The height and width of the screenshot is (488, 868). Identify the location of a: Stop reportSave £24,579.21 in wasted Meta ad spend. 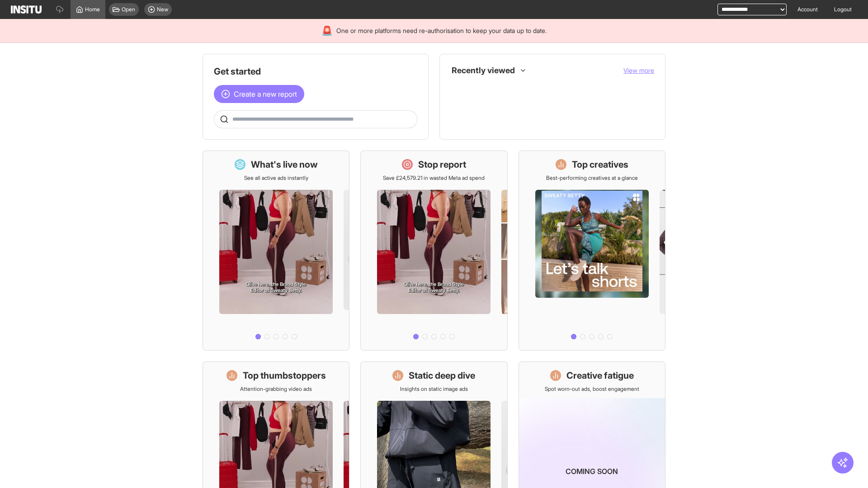
(433, 250).